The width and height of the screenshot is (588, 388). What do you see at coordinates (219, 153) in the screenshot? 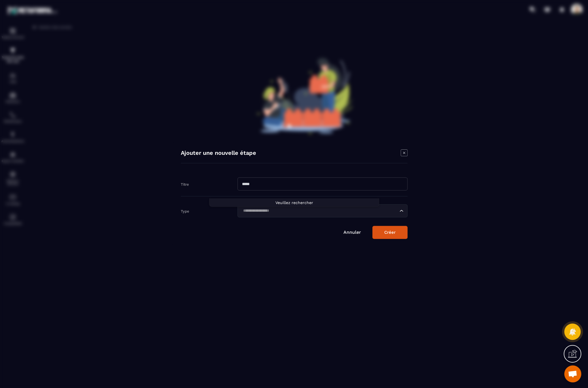
I see `h4: Ajouter une nouvelle étape` at bounding box center [219, 153].